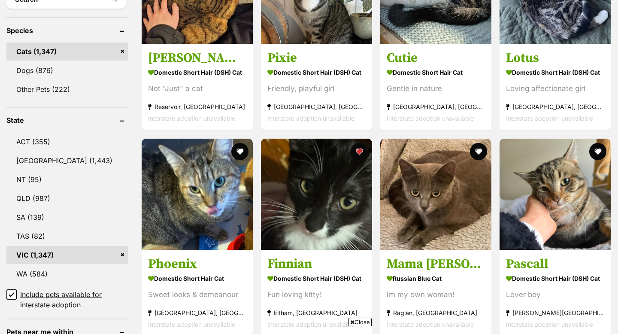 This screenshot has height=334, width=618. What do you see at coordinates (316, 58) in the screenshot?
I see `h3: Pixie` at bounding box center [316, 58].